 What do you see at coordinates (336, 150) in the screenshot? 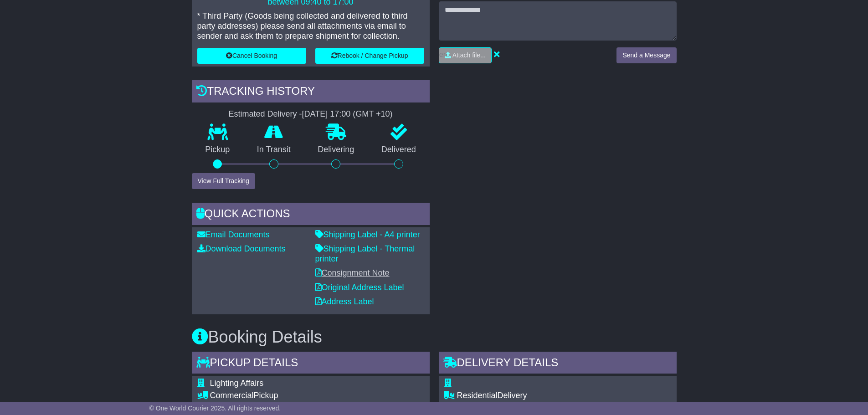
I see `p: Delivering` at bounding box center [336, 150].